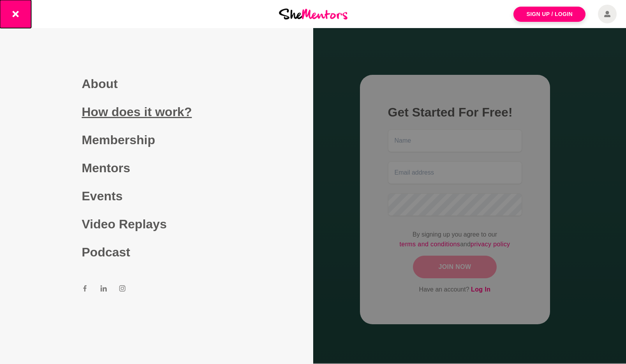 This screenshot has height=364, width=626. I want to click on img: She Mentors Logo, so click(313, 14).